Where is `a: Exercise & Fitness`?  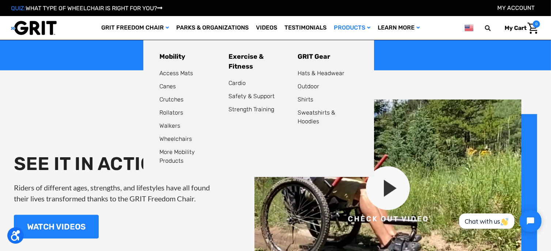
a: Exercise & Fitness is located at coordinates (246, 61).